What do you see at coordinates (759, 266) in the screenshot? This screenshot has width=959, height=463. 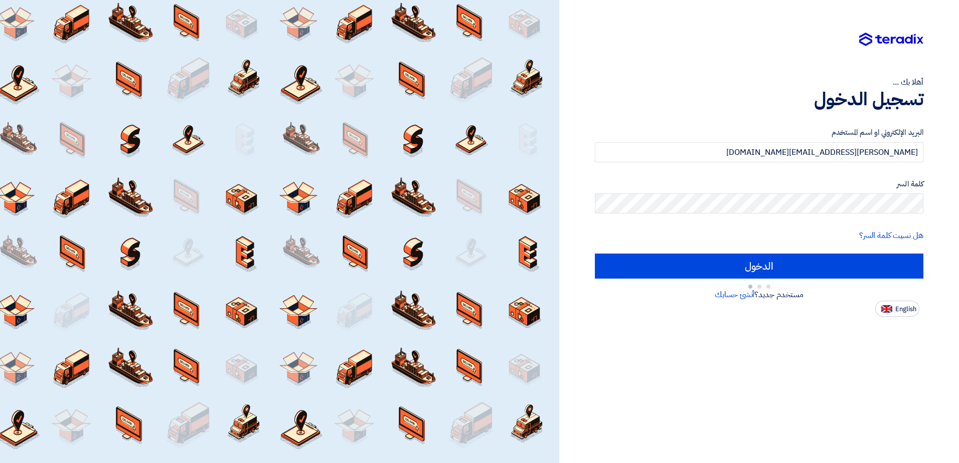 I see `input: الدخول` at bounding box center [759, 266].